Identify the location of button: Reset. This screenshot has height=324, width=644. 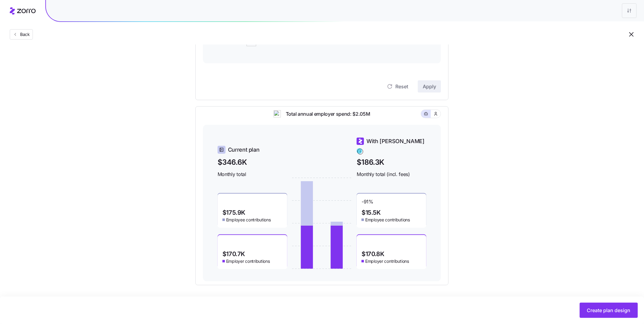
(398, 87).